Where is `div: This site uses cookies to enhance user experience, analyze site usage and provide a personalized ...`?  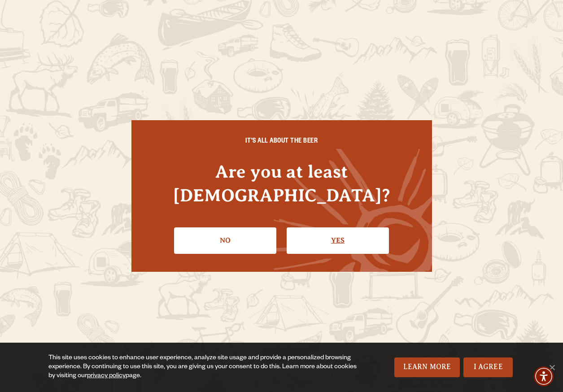 div: This site uses cookies to enhance user experience, analyze site usage and provide a personalized ... is located at coordinates (204, 367).